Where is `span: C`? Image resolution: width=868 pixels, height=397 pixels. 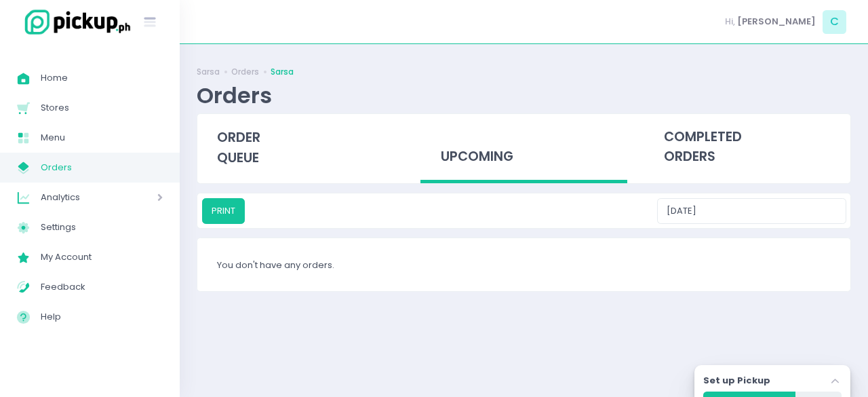
span: C is located at coordinates (834, 21).